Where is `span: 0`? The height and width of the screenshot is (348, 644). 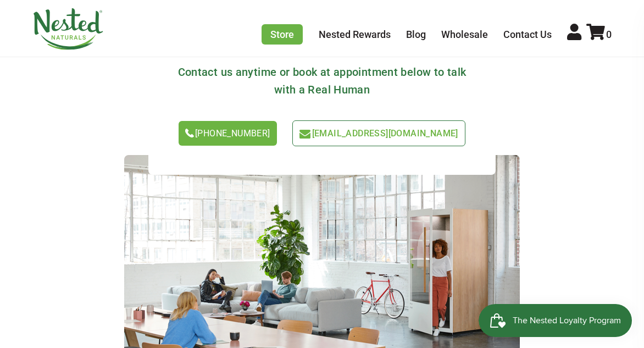
span: 0 is located at coordinates (609, 34).